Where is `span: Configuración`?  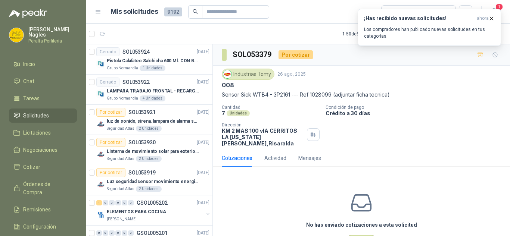 span: Configuración is located at coordinates (40, 227).